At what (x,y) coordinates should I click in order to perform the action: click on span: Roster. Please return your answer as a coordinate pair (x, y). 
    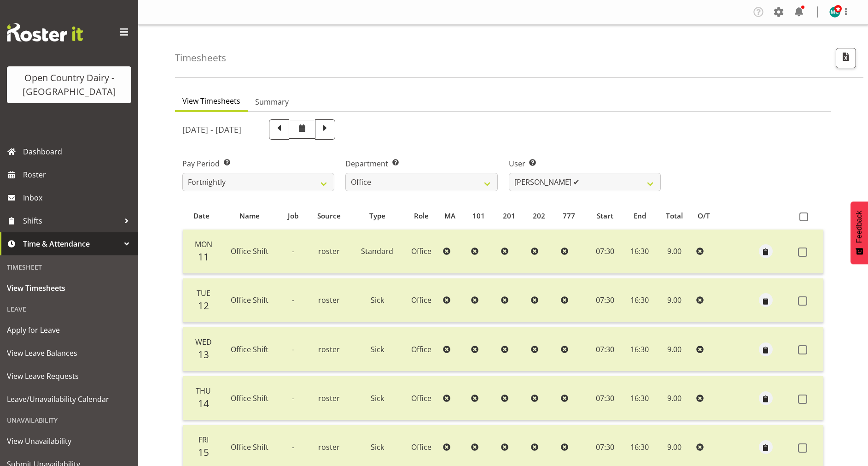
    Looking at the image, I should click on (79, 174).